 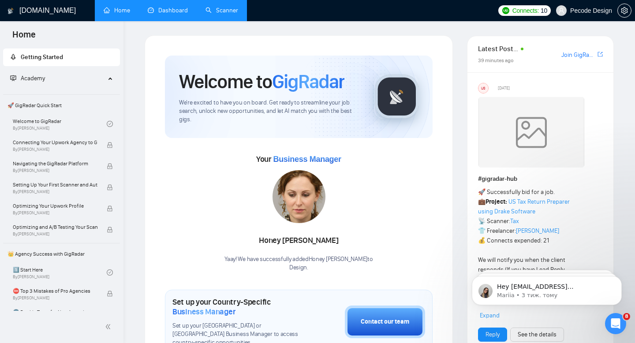 I want to click on img: weqQh+iSagEgQAAAABJRU5ErkJggg==, so click(x=531, y=132).